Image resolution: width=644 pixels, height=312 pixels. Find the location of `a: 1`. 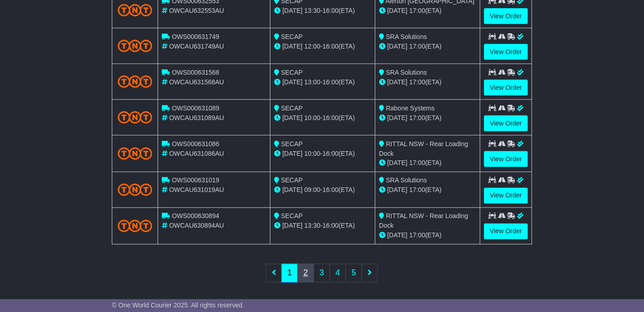

a: 1 is located at coordinates (289, 273).